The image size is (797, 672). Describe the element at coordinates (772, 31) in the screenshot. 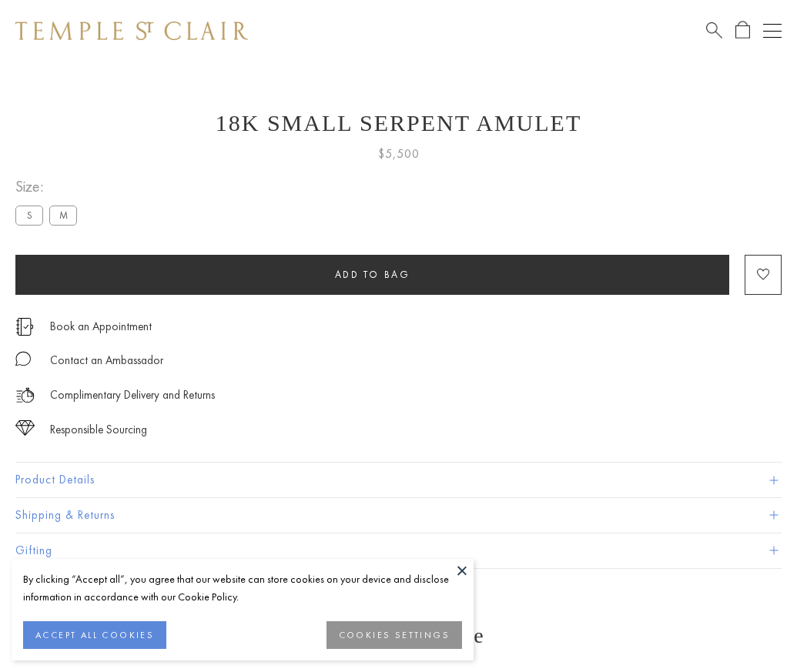

I see `button: Open navigation` at that location.